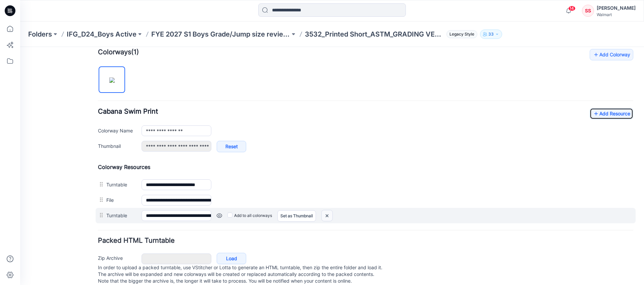 Image resolution: width=644 pixels, height=285 pixels. What do you see at coordinates (211, 212) in the screenshot?
I see `a: Load` at bounding box center [211, 212].